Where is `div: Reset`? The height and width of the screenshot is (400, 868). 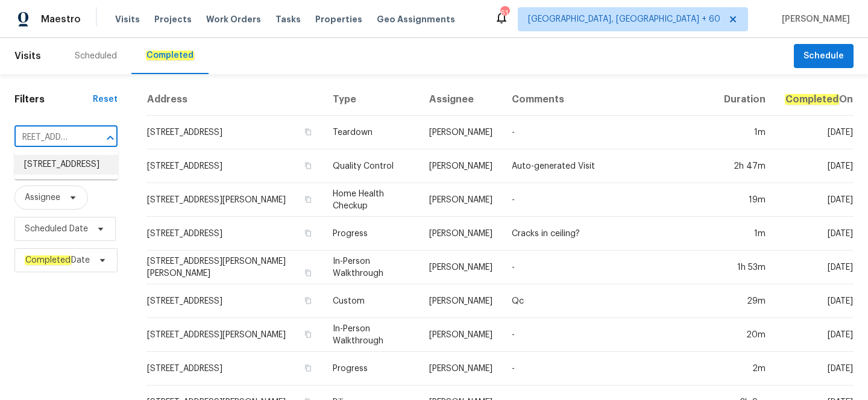 div: Reset is located at coordinates (105, 99).